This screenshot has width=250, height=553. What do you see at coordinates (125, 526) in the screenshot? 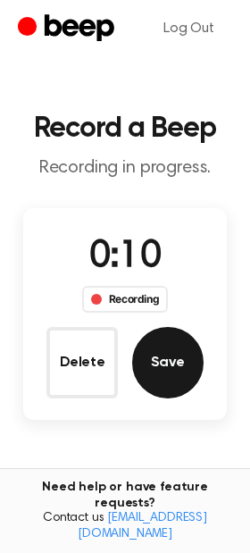
I see `span: Contact us` at bounding box center [125, 526].